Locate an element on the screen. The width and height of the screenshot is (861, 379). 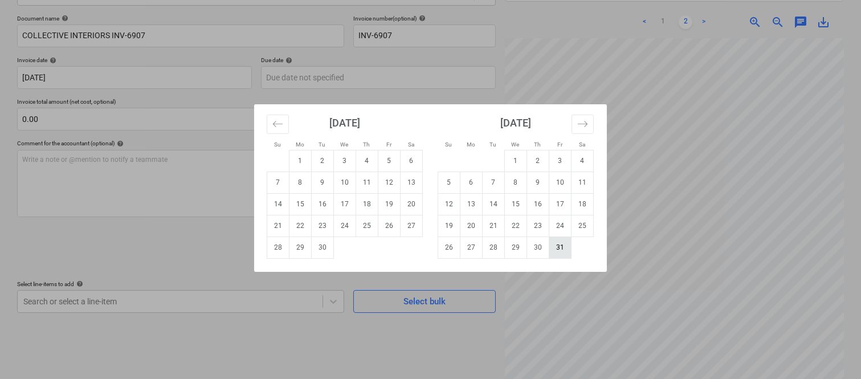
td: Wednesday, September 17, 2025 is located at coordinates (345, 204).